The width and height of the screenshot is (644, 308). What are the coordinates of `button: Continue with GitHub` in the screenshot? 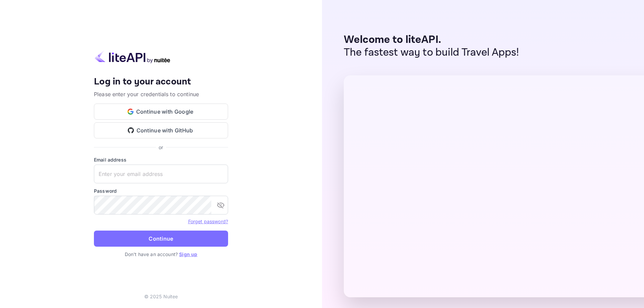 It's located at (161, 131).